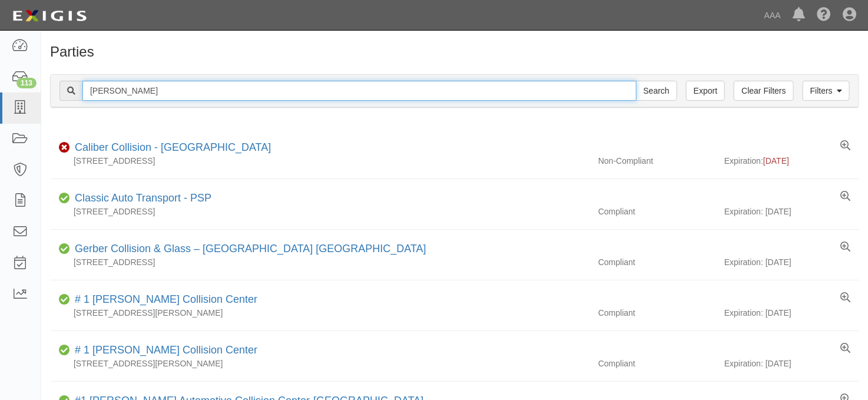  I want to click on div: Gerber Collision & Glass – Houston Brighton, so click(248, 250).